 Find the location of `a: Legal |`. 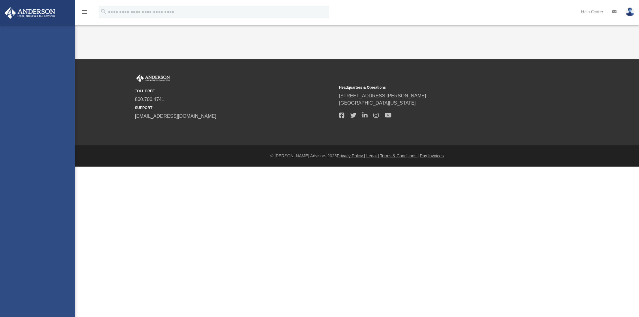

a: Legal | is located at coordinates (373, 156).